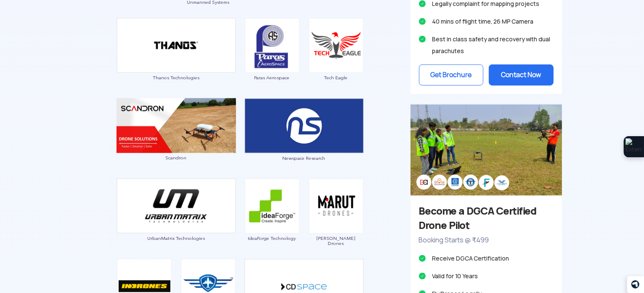 The height and width of the screenshot is (293, 644). Describe the element at coordinates (336, 46) in the screenshot. I see `img: ic_techeagle.png` at that location.